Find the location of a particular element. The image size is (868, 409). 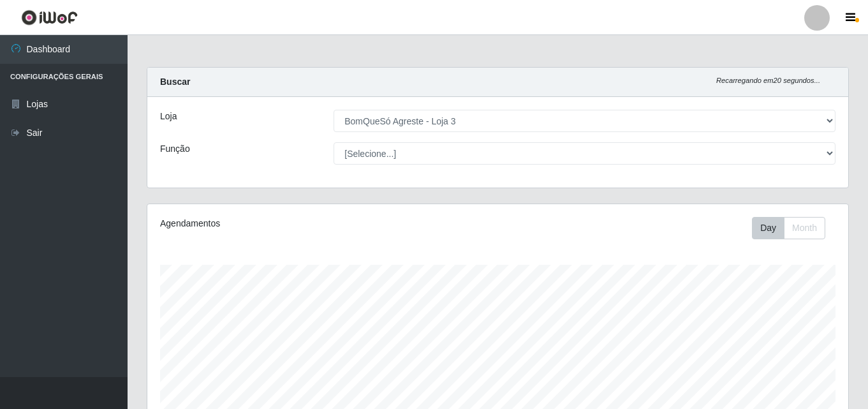

button: Month is located at coordinates (804, 228).